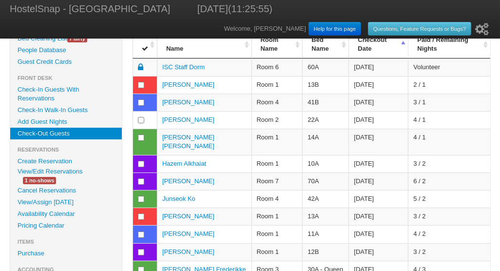 The image size is (500, 271). I want to click on a: Guest Credit Cards, so click(66, 62).